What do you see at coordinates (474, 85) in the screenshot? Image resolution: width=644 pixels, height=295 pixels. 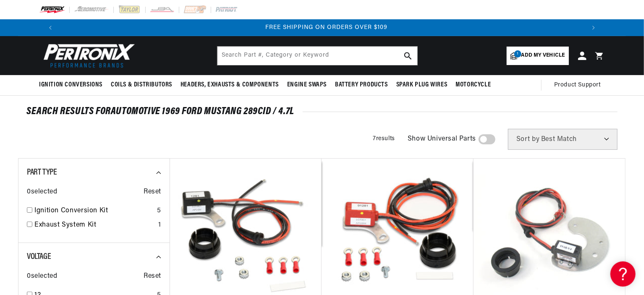 I see `span: Motorcycle` at bounding box center [474, 85].